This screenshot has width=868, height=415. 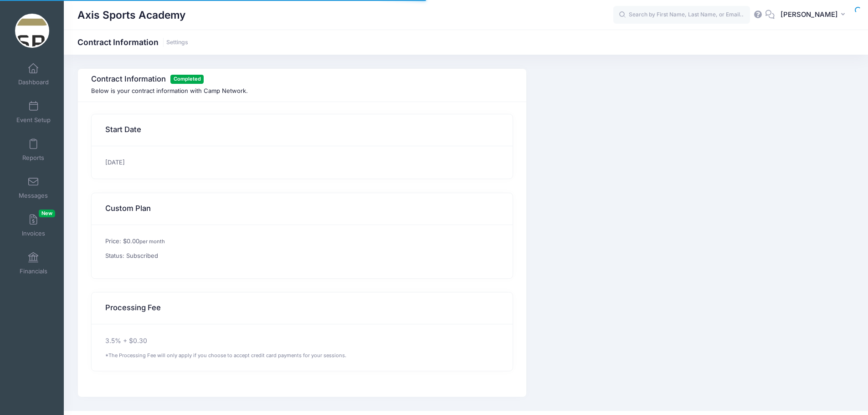 What do you see at coordinates (128, 209) in the screenshot?
I see `h3: Custom Plan` at bounding box center [128, 209].